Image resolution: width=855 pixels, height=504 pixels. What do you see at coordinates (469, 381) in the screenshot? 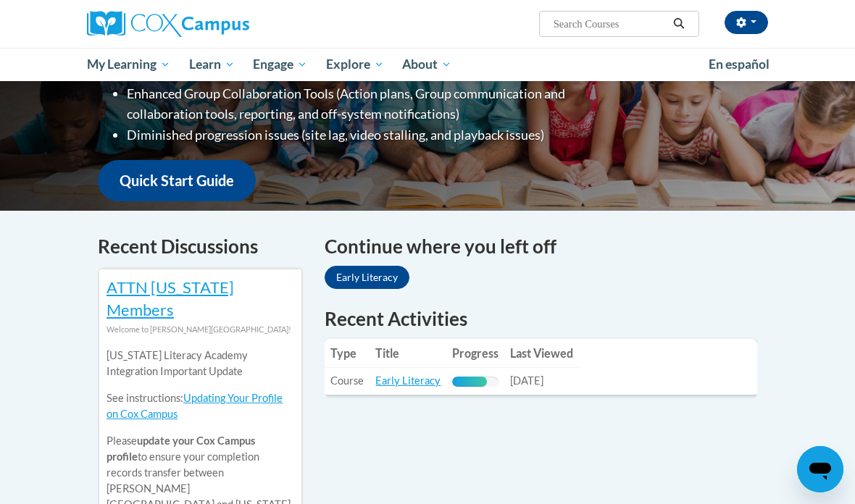
I see `div: Progress, %` at bounding box center [469, 381].